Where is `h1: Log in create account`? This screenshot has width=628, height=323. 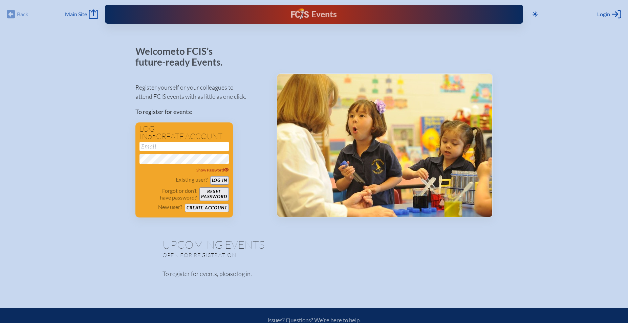 h1: Log in create account is located at coordinates (184, 133).